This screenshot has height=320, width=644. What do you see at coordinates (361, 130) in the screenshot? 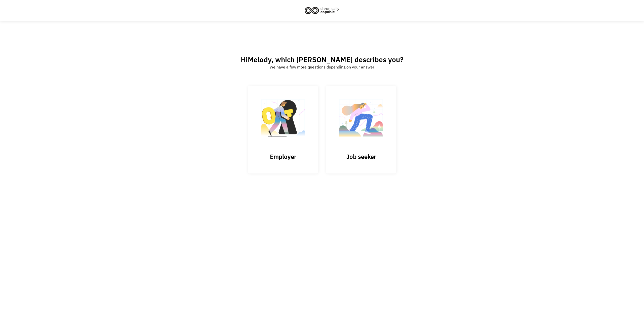
I see `a: Job seeker` at bounding box center [361, 130].